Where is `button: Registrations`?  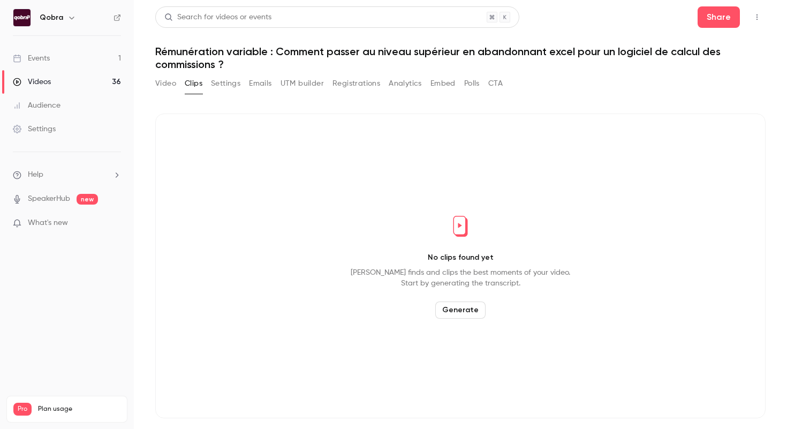 button: Registrations is located at coordinates (356, 83).